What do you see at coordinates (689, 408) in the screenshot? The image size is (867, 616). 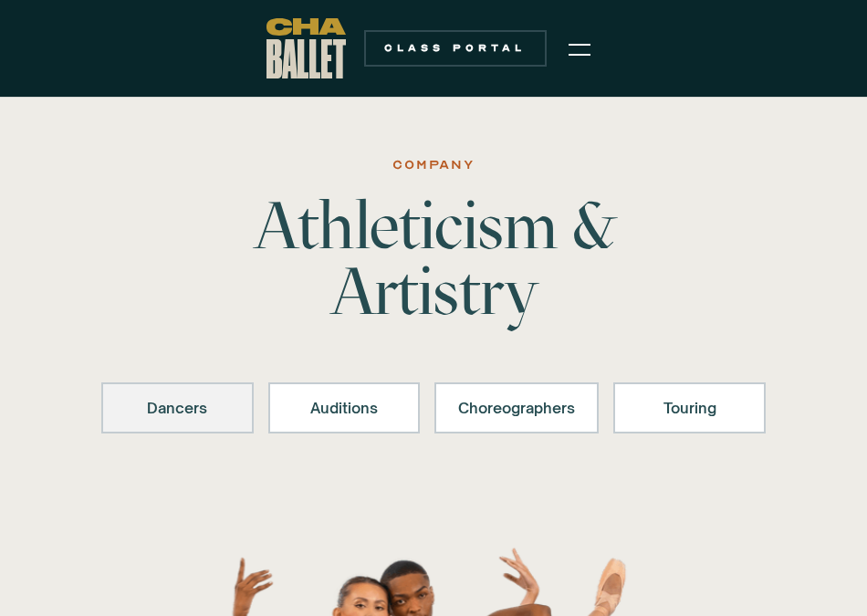 I see `div: Touring` at bounding box center [689, 408].